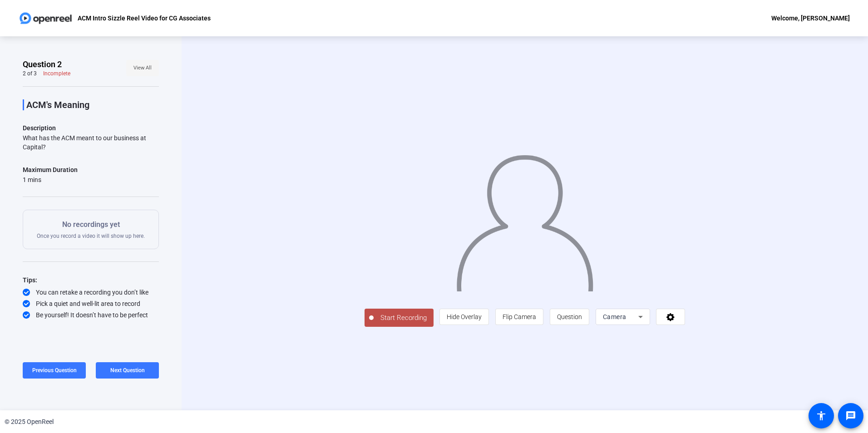 Image resolution: width=868 pixels, height=433 pixels. I want to click on span: Previous Question, so click(55, 370).